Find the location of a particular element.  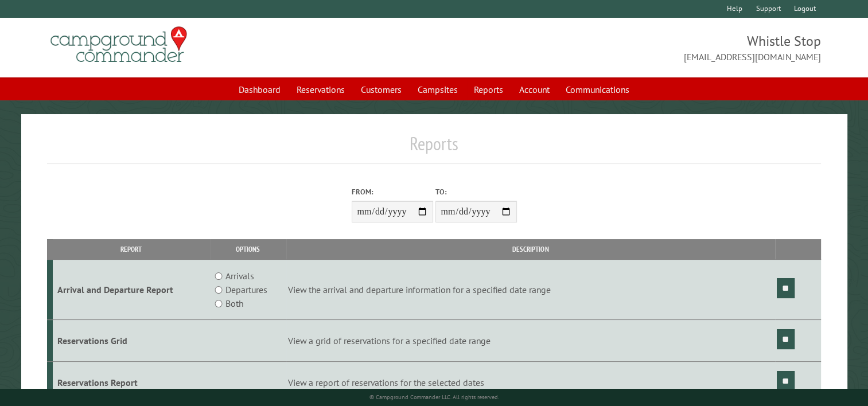

a: Communications is located at coordinates (597, 90).